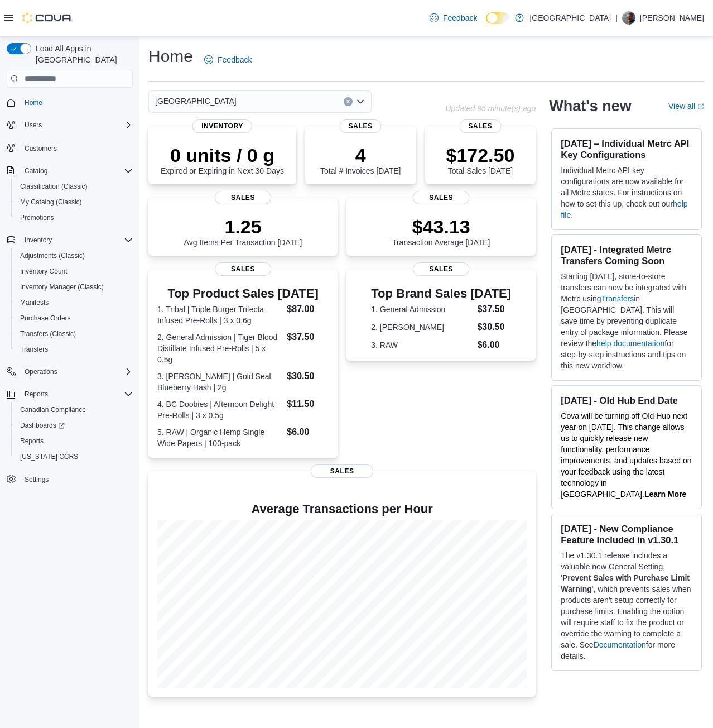 Image resolution: width=713 pixels, height=728 pixels. Describe the element at coordinates (45, 318) in the screenshot. I see `a: Purchase Orders` at that location.